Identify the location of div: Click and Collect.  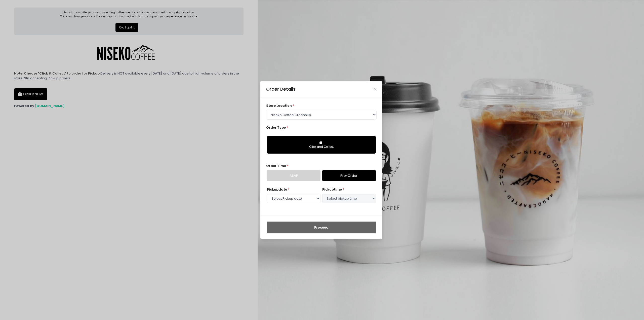
(321, 147).